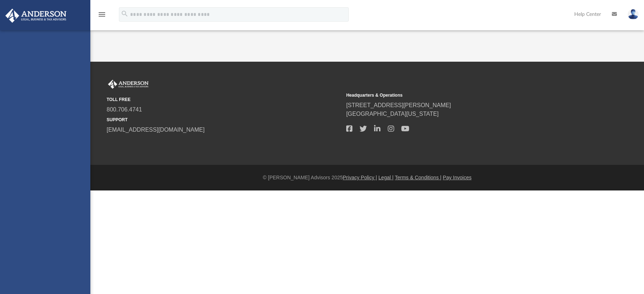  Describe the element at coordinates (125, 14) in the screenshot. I see `i: search` at that location.